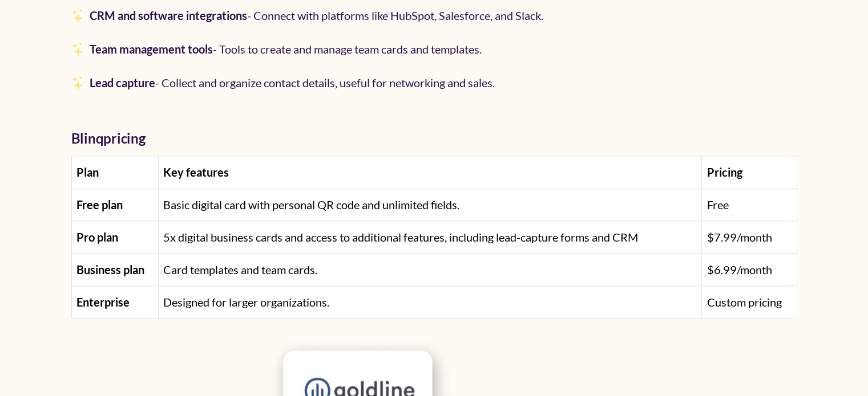  I want to click on span: 5x digital business cards and access to additional features, including lead-capture forms and CRM, so click(401, 237).